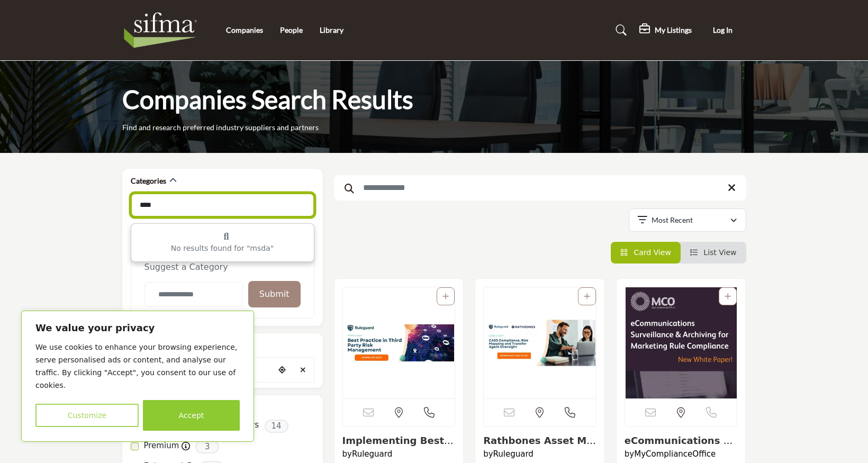 This screenshot has height=463, width=868. What do you see at coordinates (191, 416) in the screenshot?
I see `button: Accept` at bounding box center [191, 416].